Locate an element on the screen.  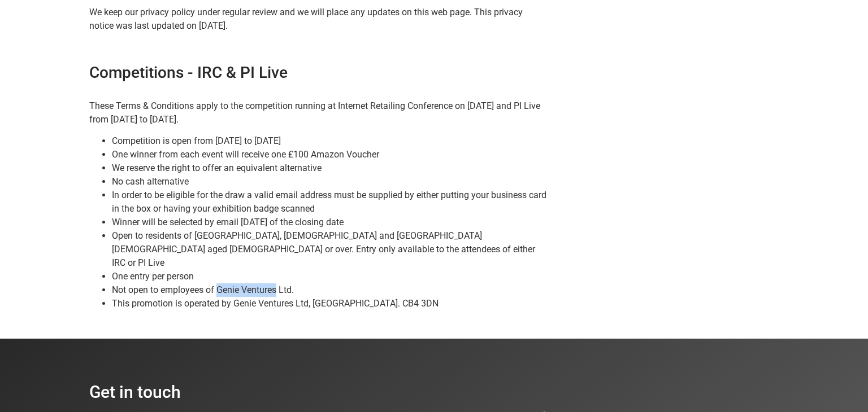
li: Not open to employees of Genie Ventures Ltd. is located at coordinates (330, 290).